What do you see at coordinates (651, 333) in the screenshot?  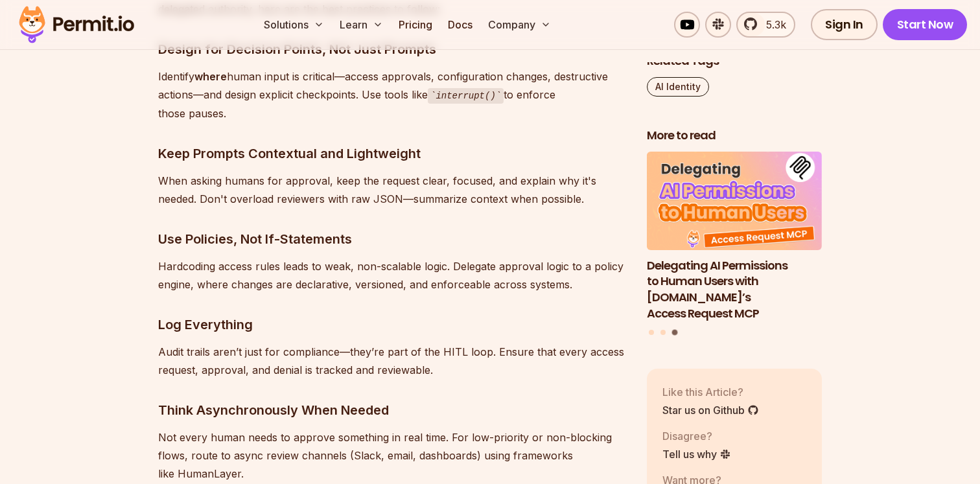 I see `button: Go to slide 1` at bounding box center [651, 333].